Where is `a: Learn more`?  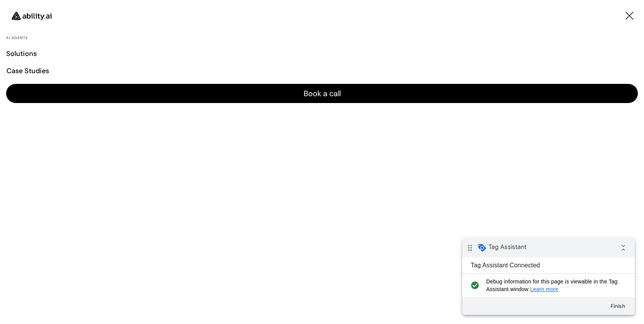
a: Learn more is located at coordinates (82, 51).